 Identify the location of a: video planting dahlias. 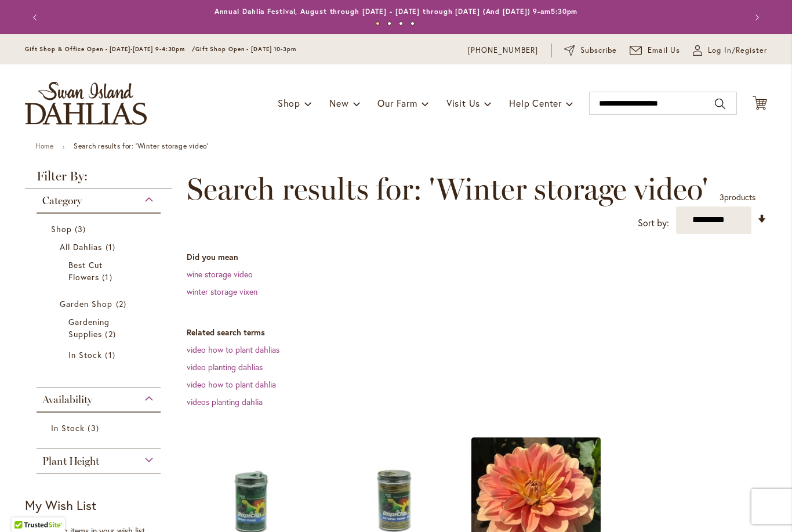
(224, 366).